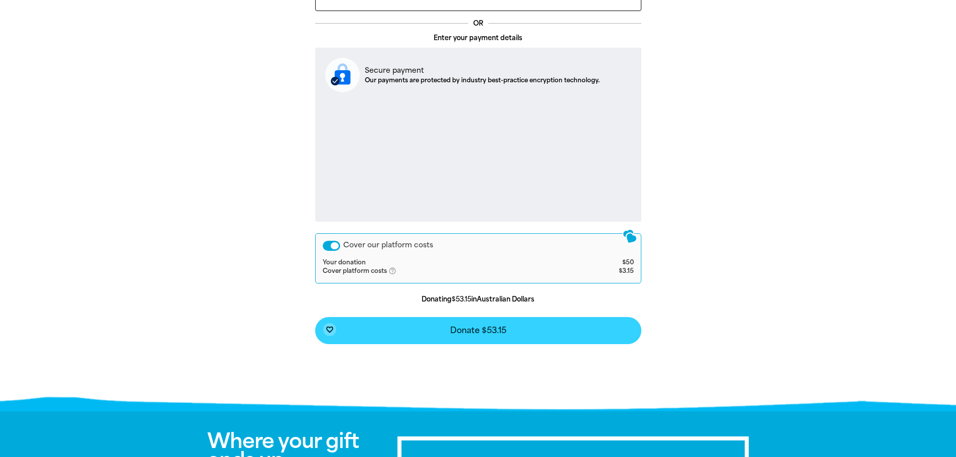 The height and width of the screenshot is (457, 956). What do you see at coordinates (396, 271) in the screenshot?
I see `i: help_outlined` at bounding box center [396, 271].